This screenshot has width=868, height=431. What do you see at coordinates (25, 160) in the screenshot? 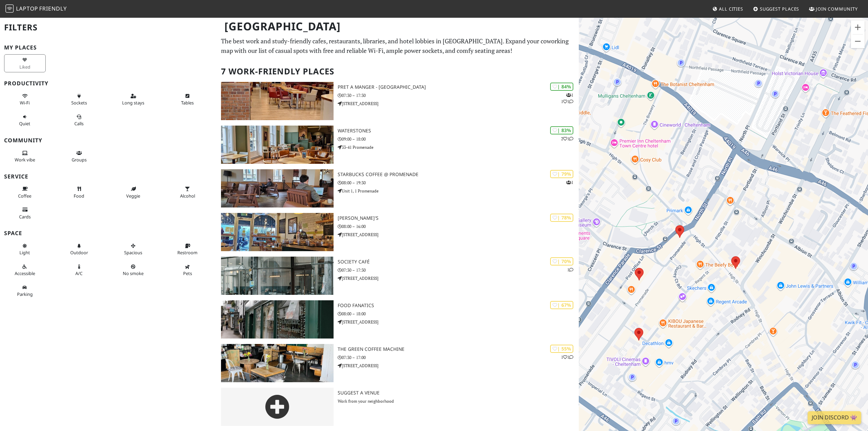
I see `span: People working` at bounding box center [25, 160].